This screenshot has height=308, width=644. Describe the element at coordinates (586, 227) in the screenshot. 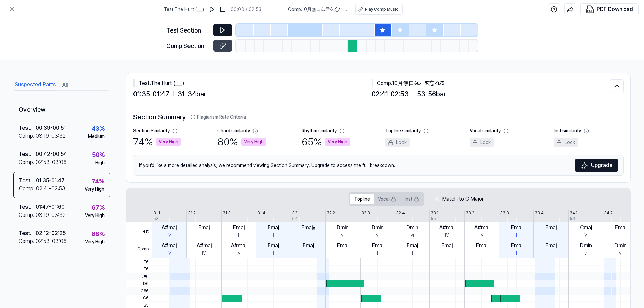

I see `div: Cmaj` at that location.